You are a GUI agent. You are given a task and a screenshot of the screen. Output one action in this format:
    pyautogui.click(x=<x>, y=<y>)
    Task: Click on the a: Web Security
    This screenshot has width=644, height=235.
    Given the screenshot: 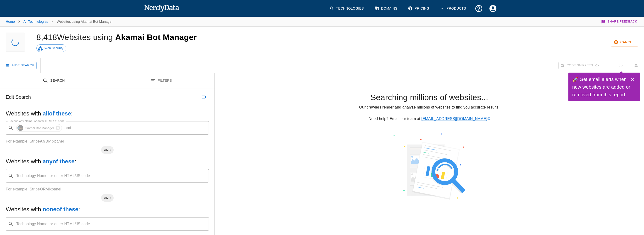 What is the action you would take?
    pyautogui.click(x=51, y=48)
    